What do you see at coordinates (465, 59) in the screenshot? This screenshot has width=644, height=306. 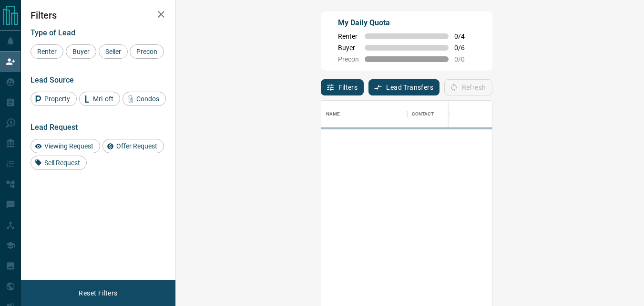 I see `span: 0 / 0` at bounding box center [465, 59].